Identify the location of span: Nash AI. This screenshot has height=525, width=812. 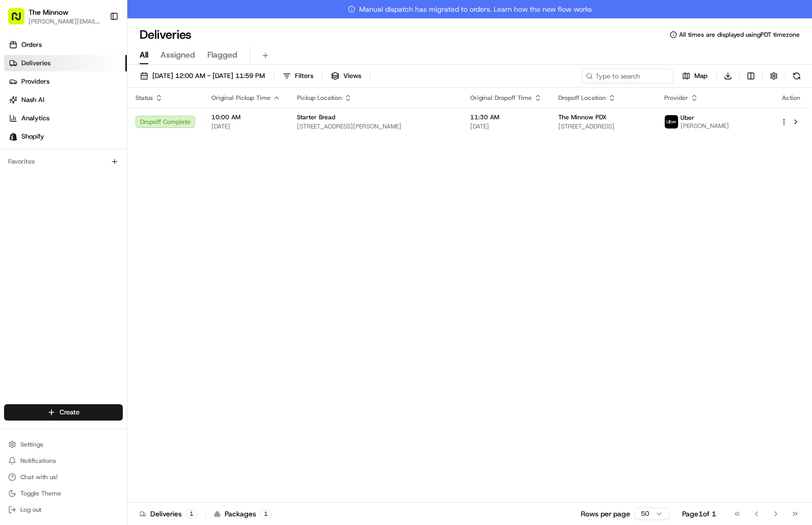
(33, 100).